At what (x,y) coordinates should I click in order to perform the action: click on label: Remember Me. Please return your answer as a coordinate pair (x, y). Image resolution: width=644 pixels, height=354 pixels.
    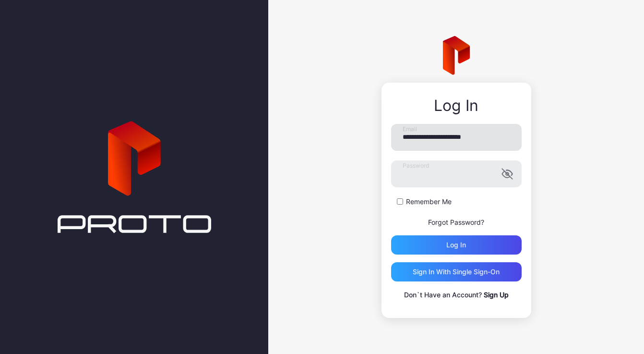
    Looking at the image, I should click on (429, 202).